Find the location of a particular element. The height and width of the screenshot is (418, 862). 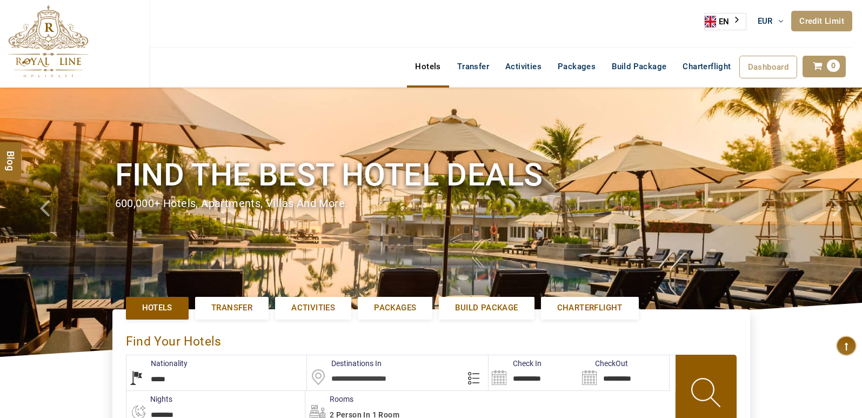

label: CheckOut is located at coordinates (603, 363).